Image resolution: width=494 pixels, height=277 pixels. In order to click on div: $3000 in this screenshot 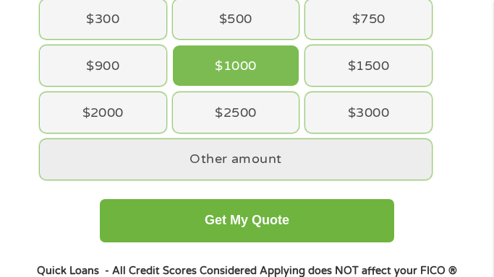, I will do `click(368, 113)`.